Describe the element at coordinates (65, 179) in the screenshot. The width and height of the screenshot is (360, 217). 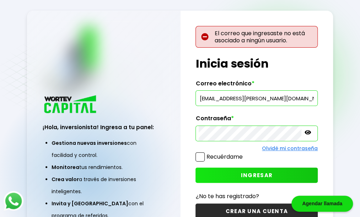
I see `span: Crea valor` at that location.